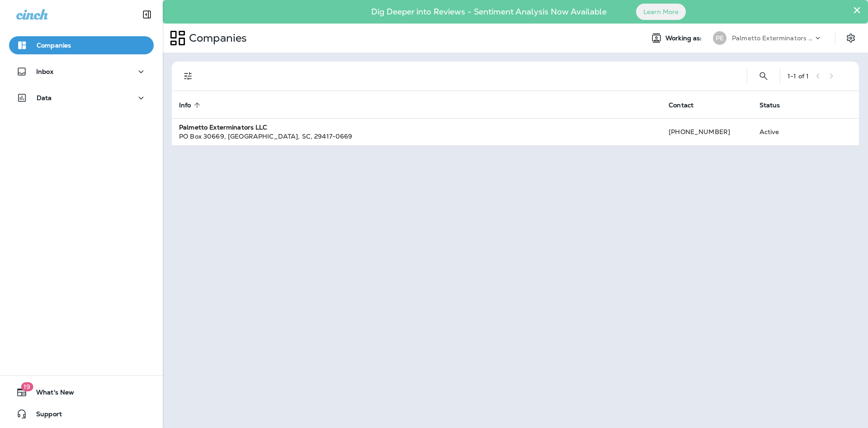 This screenshot has width=868, height=428. Describe the element at coordinates (188, 76) in the screenshot. I see `button: Filters` at that location.